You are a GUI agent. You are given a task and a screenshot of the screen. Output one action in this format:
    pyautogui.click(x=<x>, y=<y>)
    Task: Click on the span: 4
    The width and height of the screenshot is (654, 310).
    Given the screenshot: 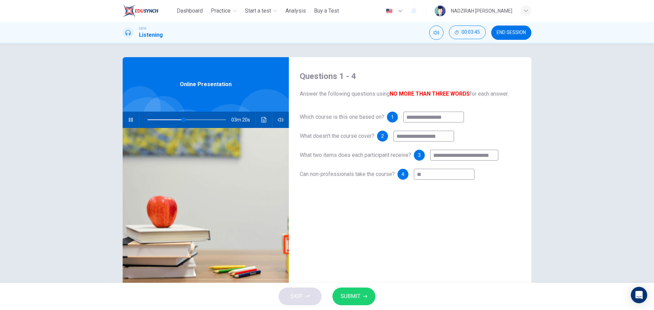 What is the action you would take?
    pyautogui.click(x=403, y=174)
    